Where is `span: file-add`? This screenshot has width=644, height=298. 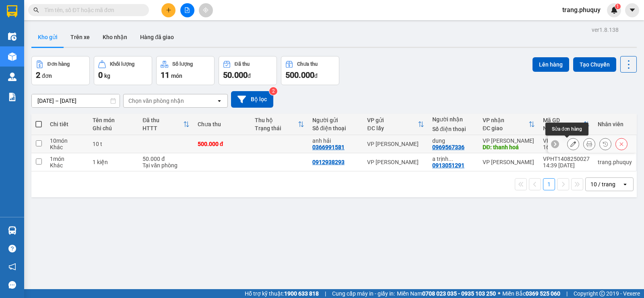 span: file-add is located at coordinates (187, 10).